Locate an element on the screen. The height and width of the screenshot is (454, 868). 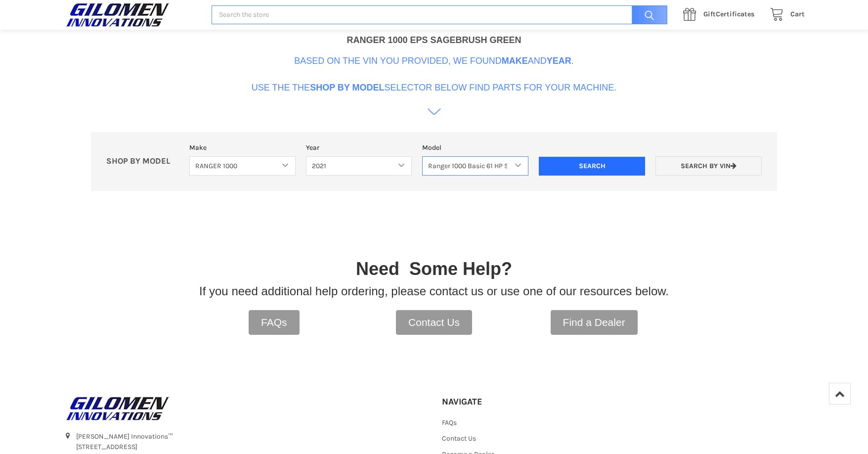
a: Search by VIN is located at coordinates (709, 166).